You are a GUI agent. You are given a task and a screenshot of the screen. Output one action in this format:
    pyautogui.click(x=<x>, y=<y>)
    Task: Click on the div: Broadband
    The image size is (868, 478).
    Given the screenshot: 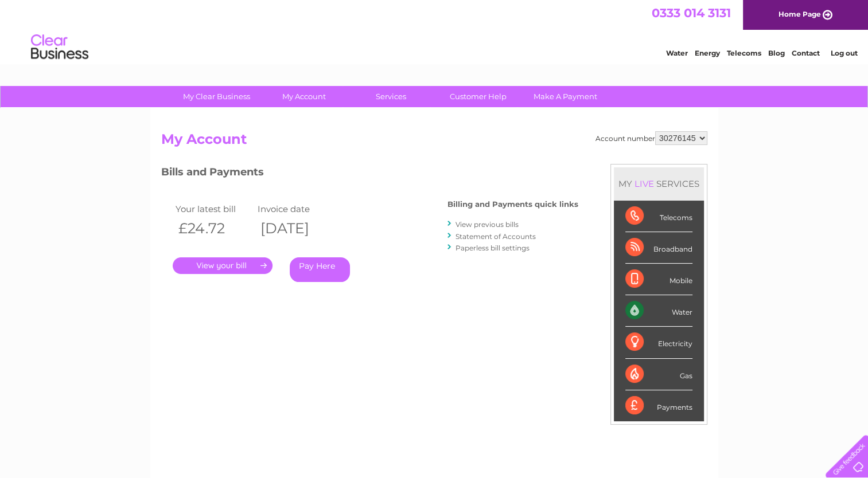 What is the action you would take?
    pyautogui.click(x=658, y=248)
    